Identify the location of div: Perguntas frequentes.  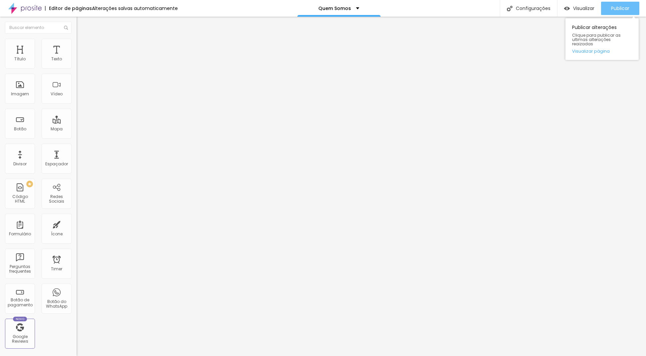
(20, 269).